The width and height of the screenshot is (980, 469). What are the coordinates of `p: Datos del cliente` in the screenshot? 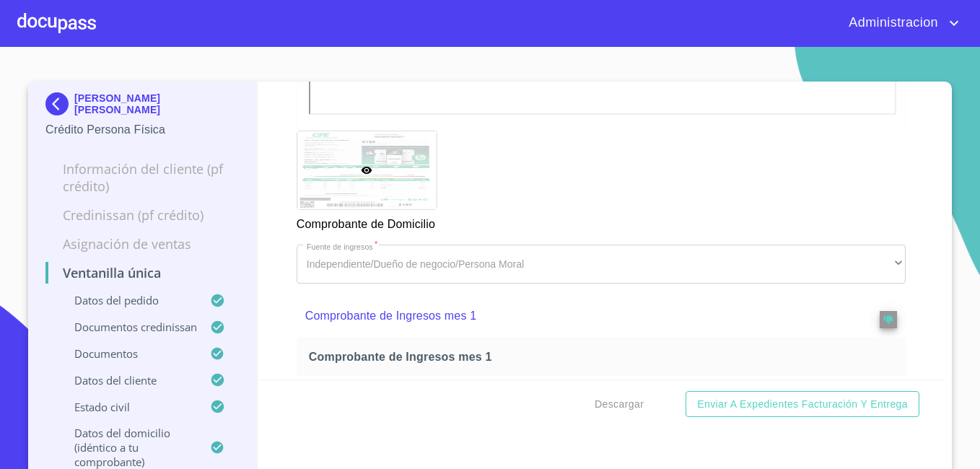 It's located at (127, 380).